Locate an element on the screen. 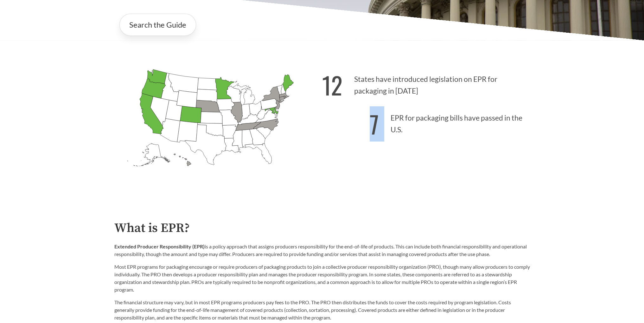 The image size is (644, 323). h2: What is EPR? is located at coordinates (322, 228).